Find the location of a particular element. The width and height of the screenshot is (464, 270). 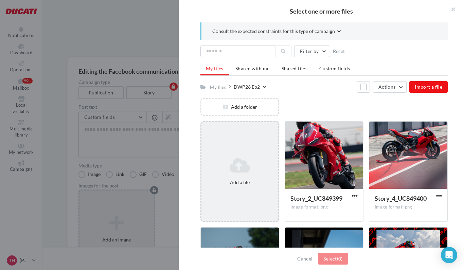

button: Filter by is located at coordinates (312, 51).